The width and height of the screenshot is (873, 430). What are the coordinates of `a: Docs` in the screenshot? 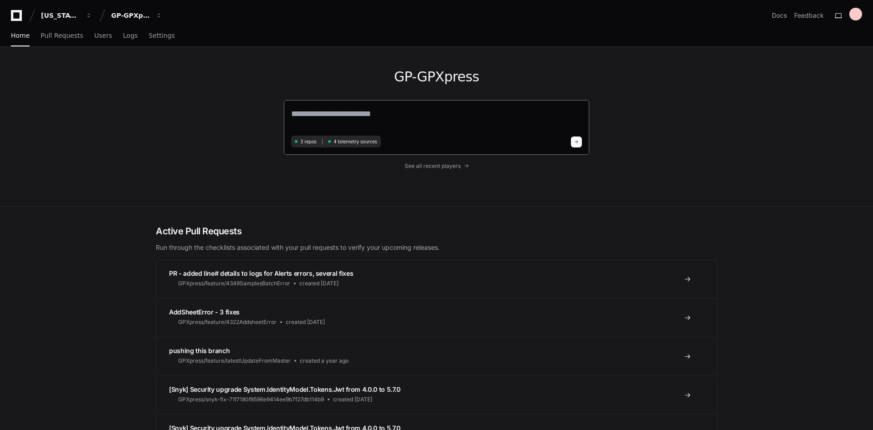 It's located at (779, 15).